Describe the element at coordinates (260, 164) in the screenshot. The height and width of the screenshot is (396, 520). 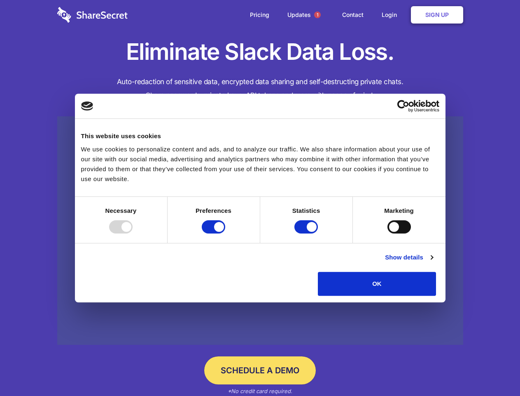
I see `div: We use cookies to personalize content and ads, and to analyze our traffic. We also share informat...` at that location.